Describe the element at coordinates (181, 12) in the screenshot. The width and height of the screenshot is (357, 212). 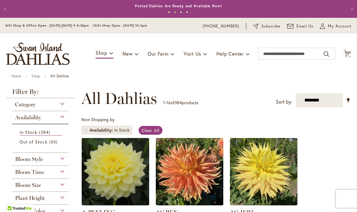
I see `button: 3 of 4` at that location.